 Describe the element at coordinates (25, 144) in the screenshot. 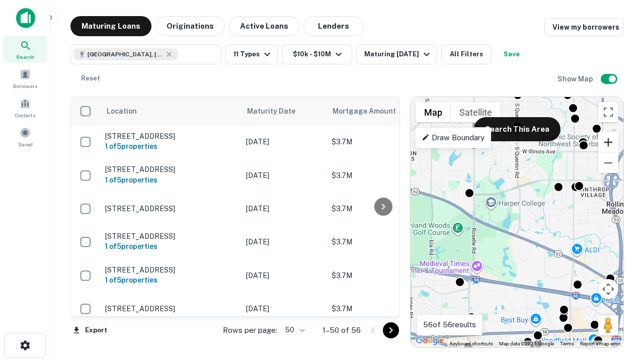

I see `span: Saved` at that location.